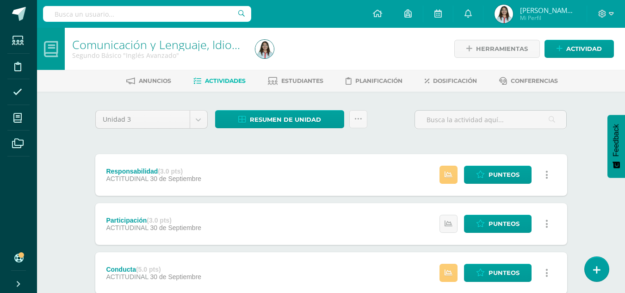  Describe the element at coordinates (548, 18) in the screenshot. I see `span: Mi Perfil` at that location.